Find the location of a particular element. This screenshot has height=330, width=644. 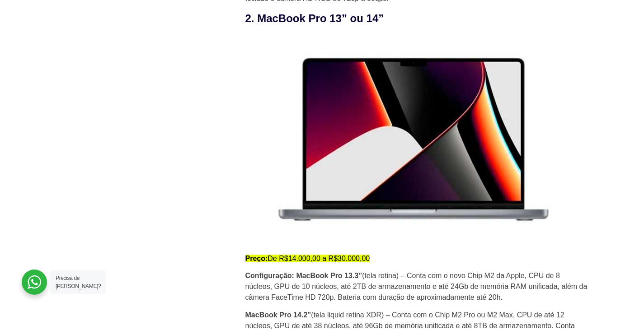

p: (tela retina) – Conta com o novo Chip M2 da Apple, CPU de 8 núcleos, GPU de 10 núcleos, até 2TB d... is located at coordinates (417, 286).